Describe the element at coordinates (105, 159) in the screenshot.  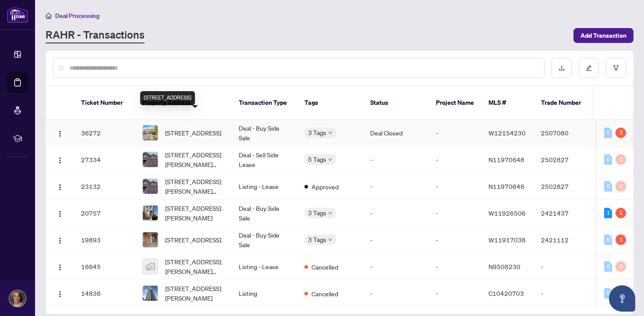
I see `td: 27334` at that location.